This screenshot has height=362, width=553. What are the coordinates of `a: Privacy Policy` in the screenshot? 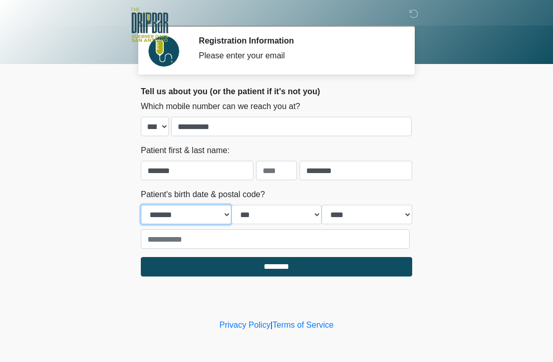 It's located at (245, 325).